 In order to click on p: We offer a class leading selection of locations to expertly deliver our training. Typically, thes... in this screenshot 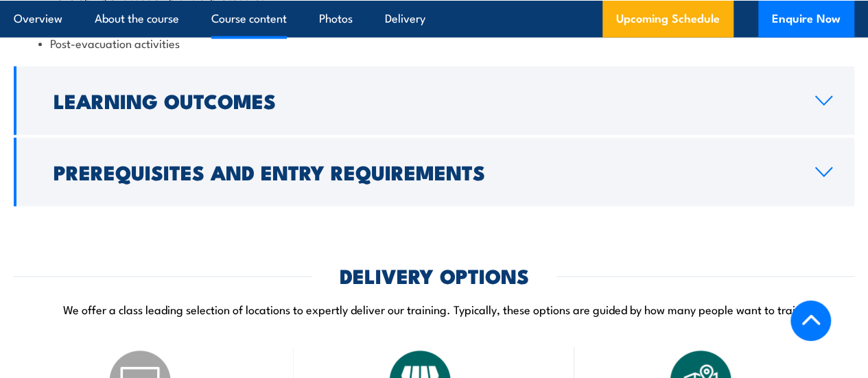, I will do `click(434, 309)`.